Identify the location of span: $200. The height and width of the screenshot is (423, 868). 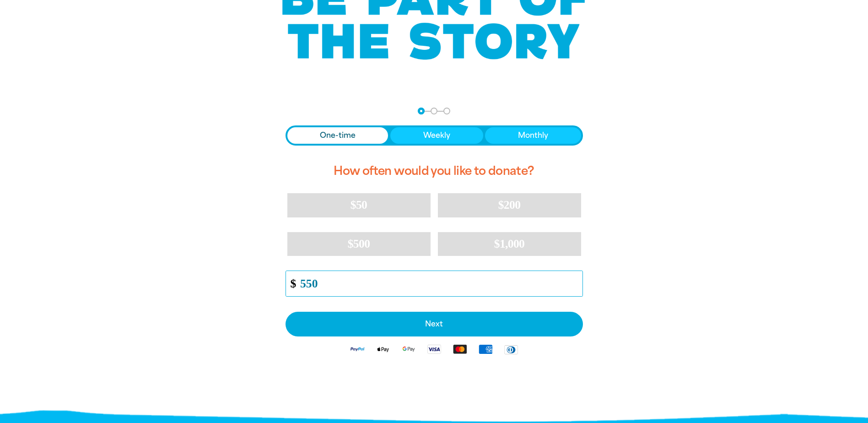
(509, 205).